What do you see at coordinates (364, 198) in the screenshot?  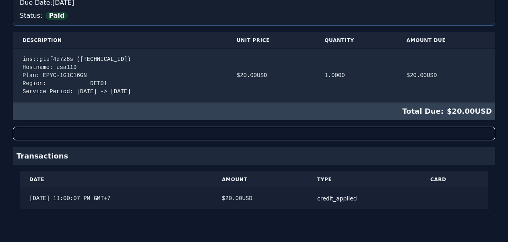 I see `div: credit_applied` at bounding box center [364, 198].